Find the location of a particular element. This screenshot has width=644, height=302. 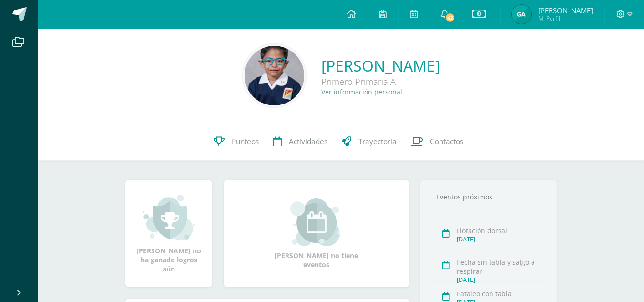

span: Trayectoria is located at coordinates (378, 141).